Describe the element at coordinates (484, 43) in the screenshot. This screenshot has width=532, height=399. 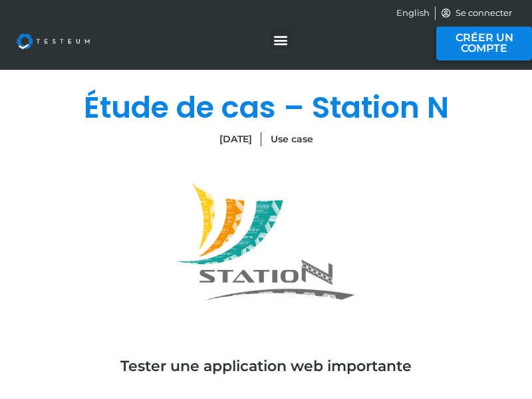
I see `span: CRÉER UN COMPTE` at that location.